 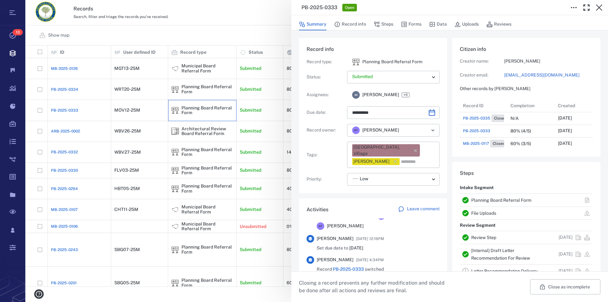 What do you see at coordinates (373, 118) in the screenshot?
I see `div: Record infoRecord type:icon Planning Board Referral FormPlanning Board Referral FormStatus:Assign...` at bounding box center [373, 118].